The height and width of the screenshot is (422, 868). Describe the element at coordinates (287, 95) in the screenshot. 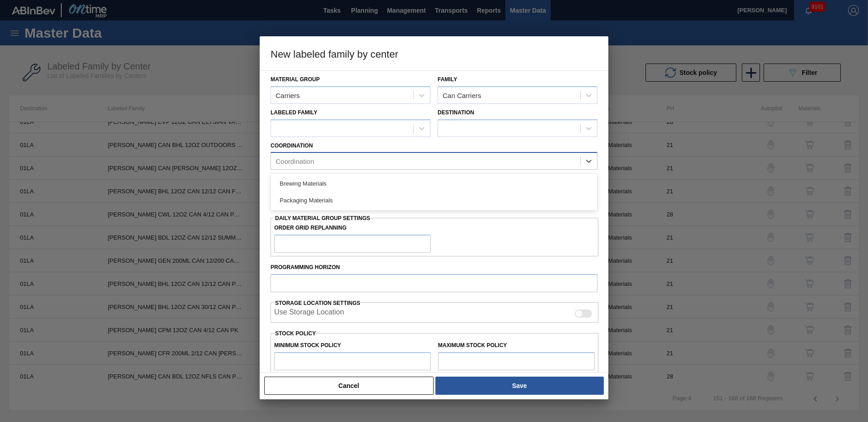

I see `div: Carriers` at that location.